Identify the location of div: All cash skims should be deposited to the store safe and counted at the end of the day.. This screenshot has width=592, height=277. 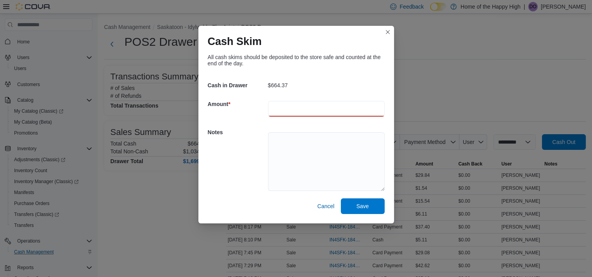
(296, 60).